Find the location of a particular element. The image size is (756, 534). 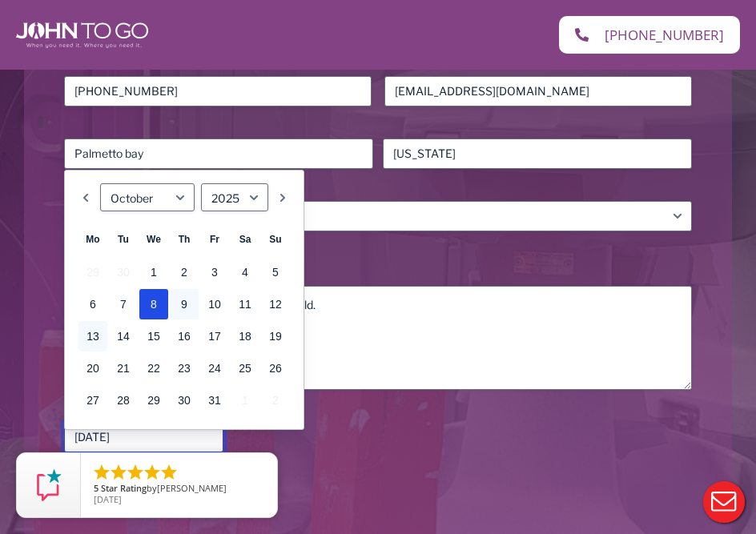

a: 22 is located at coordinates (154, 368).